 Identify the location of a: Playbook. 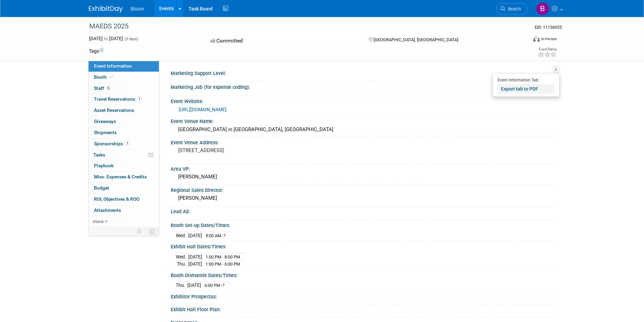
(124, 166).